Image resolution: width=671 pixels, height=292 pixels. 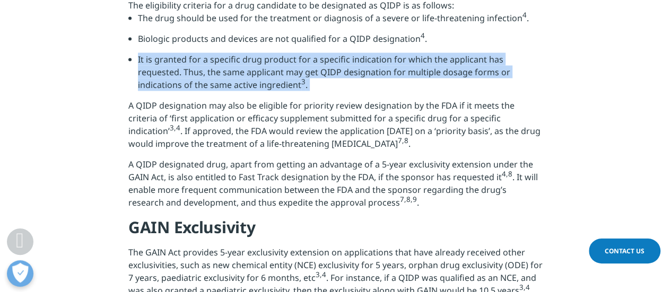 What do you see at coordinates (624, 251) in the screenshot?
I see `a: Contact Us` at bounding box center [624, 251].